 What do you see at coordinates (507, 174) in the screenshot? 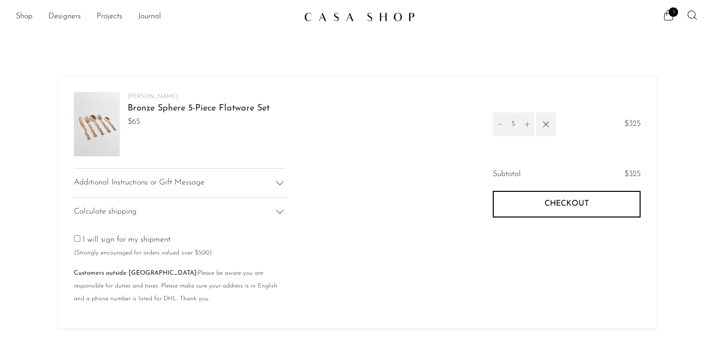
I see `span: Subtotal` at bounding box center [507, 174].